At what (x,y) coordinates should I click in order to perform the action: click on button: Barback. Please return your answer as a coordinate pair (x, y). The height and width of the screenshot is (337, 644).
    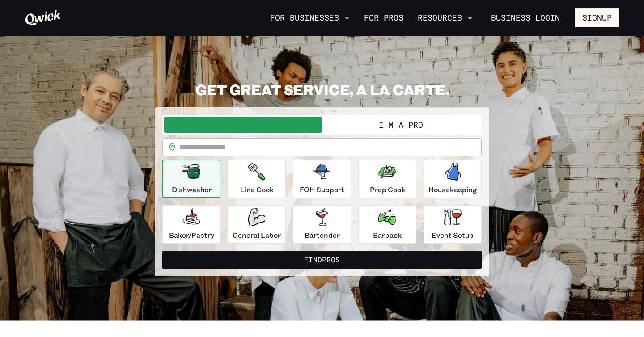
    Looking at the image, I should click on (387, 224).